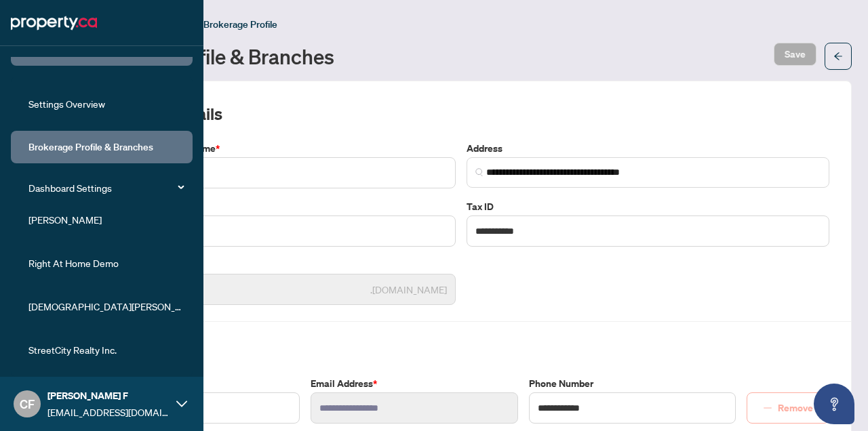 The image size is (868, 431). What do you see at coordinates (834, 404) in the screenshot?
I see `button: Open asap` at bounding box center [834, 404].